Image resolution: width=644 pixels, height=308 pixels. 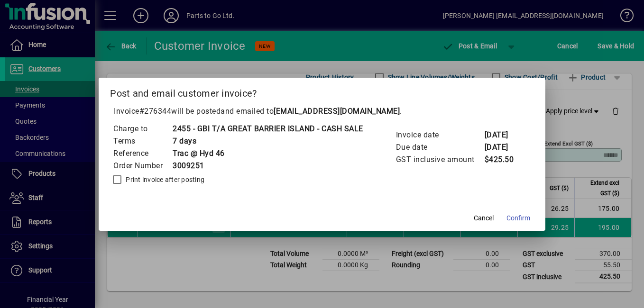 What do you see at coordinates (440, 148) in the screenshot?
I see `td: Due date` at bounding box center [440, 148].